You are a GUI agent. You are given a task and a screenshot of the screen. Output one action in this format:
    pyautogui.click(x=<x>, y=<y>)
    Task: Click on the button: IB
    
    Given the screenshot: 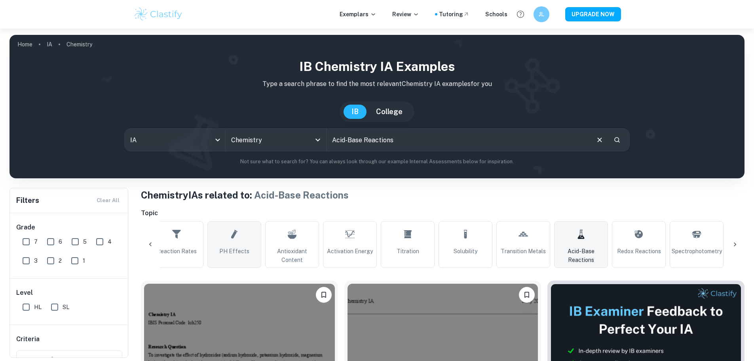 What is the action you would take?
    pyautogui.click(x=355, y=112)
    